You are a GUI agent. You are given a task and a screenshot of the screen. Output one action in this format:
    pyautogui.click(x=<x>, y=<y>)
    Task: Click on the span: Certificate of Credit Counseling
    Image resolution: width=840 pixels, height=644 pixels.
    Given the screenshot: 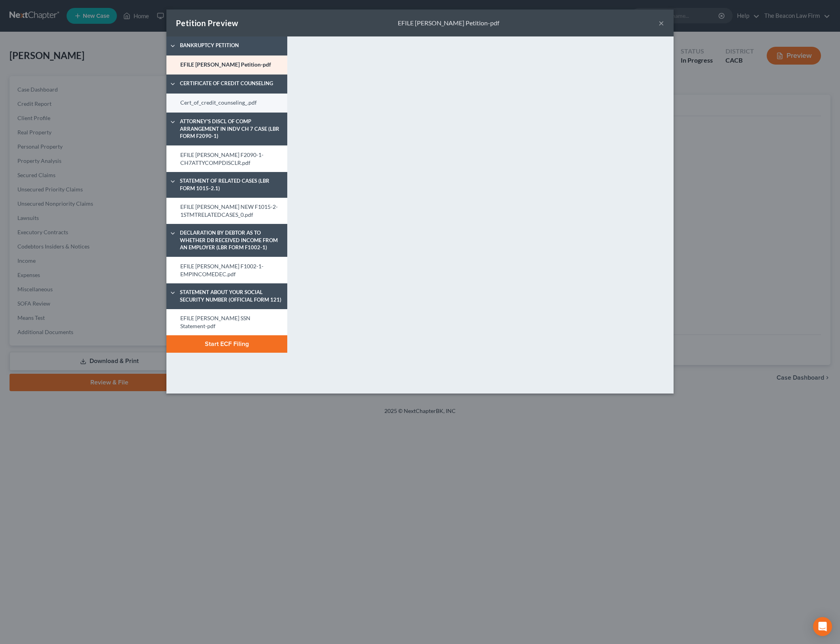 What is the action you would take?
    pyautogui.click(x=232, y=84)
    